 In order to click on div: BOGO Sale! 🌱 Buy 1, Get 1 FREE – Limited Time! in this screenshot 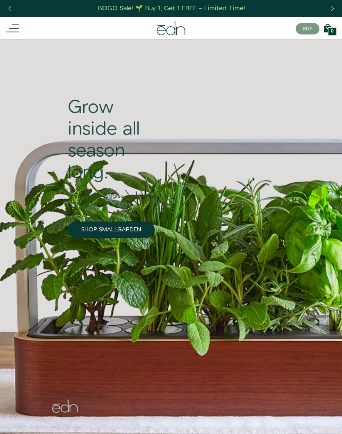, I will do `click(172, 8)`.